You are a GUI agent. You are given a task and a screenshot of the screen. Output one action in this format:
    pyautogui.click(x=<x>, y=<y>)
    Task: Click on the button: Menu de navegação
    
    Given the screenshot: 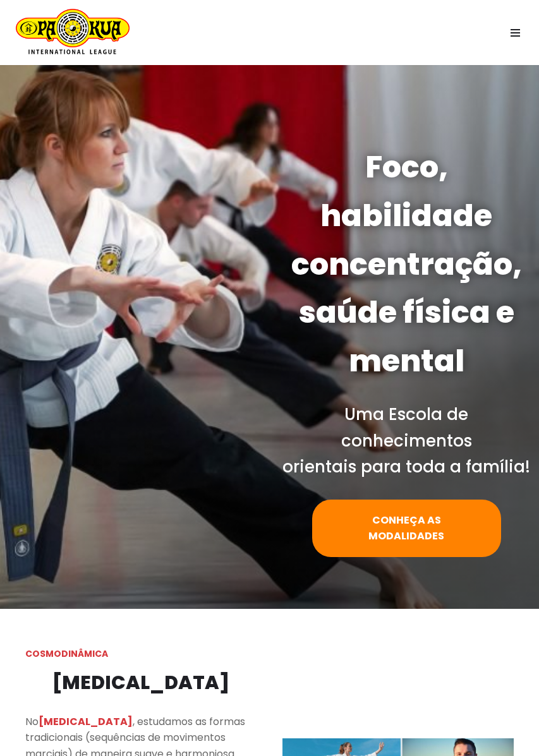 What is the action you would take?
    pyautogui.click(x=515, y=33)
    